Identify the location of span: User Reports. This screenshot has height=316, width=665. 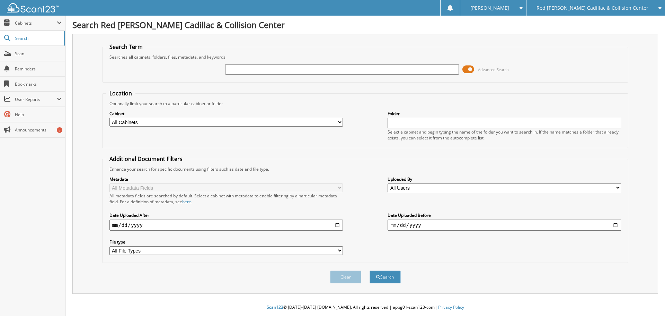
(36, 99).